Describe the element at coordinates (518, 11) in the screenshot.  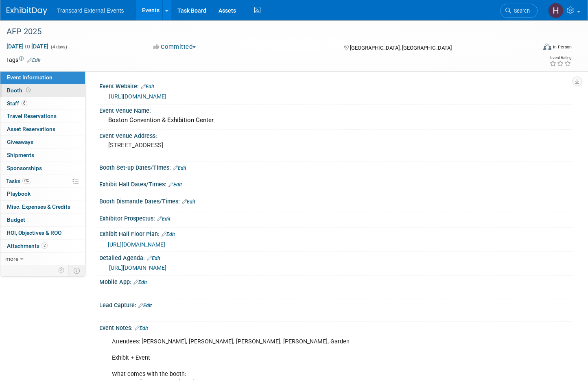
I see `a: Search` at that location.